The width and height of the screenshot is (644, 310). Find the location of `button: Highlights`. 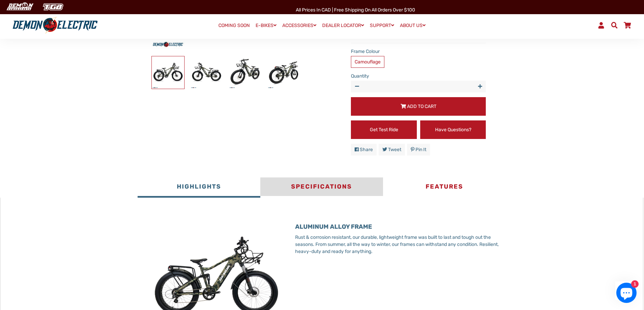

button: Highlights is located at coordinates (199, 188).